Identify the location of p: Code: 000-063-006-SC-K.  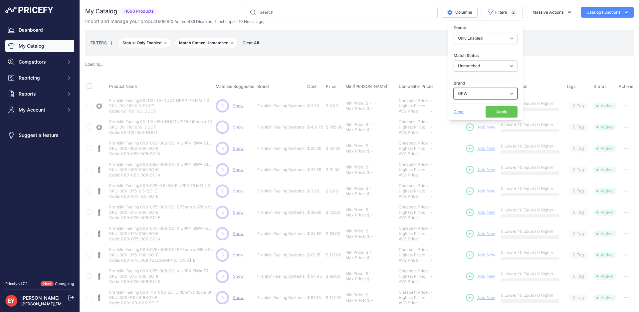
(162, 154).